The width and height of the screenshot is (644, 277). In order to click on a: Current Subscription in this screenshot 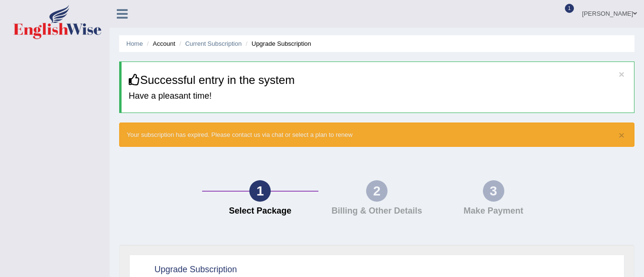, I will do `click(213, 44)`.